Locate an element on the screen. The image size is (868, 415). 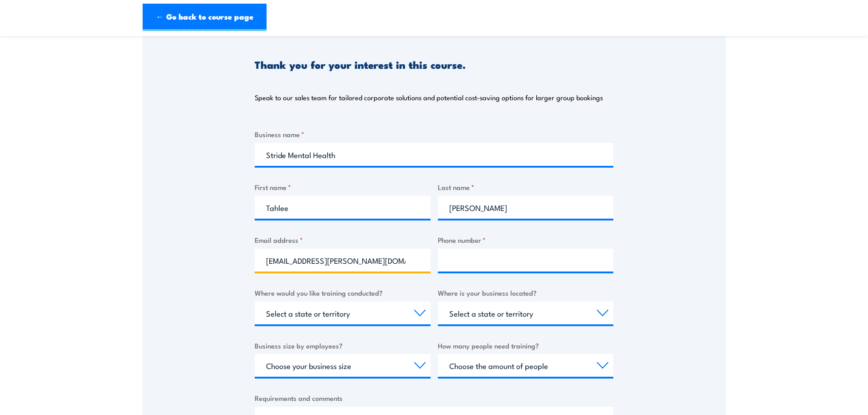
label: Business name is located at coordinates (434, 134).